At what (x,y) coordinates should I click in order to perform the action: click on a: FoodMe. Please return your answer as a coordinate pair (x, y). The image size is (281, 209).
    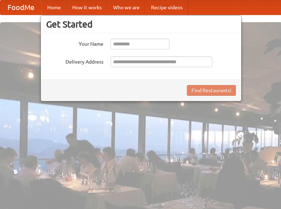
    Looking at the image, I should click on (21, 8).